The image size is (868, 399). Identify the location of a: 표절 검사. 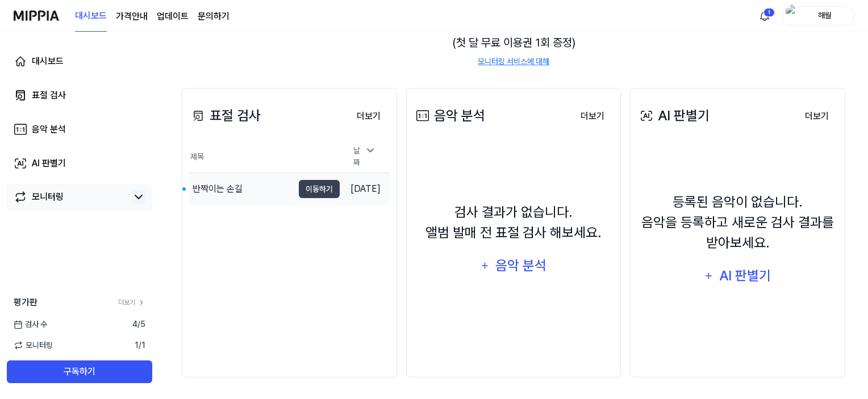
(79, 95).